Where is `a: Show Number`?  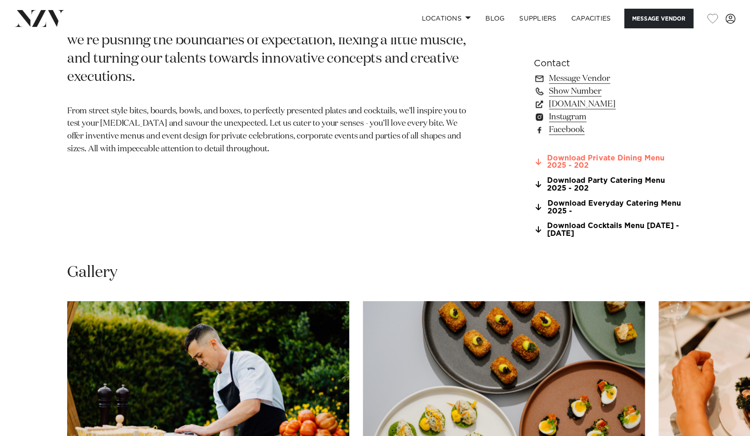 a: Show Number is located at coordinates (608, 91).